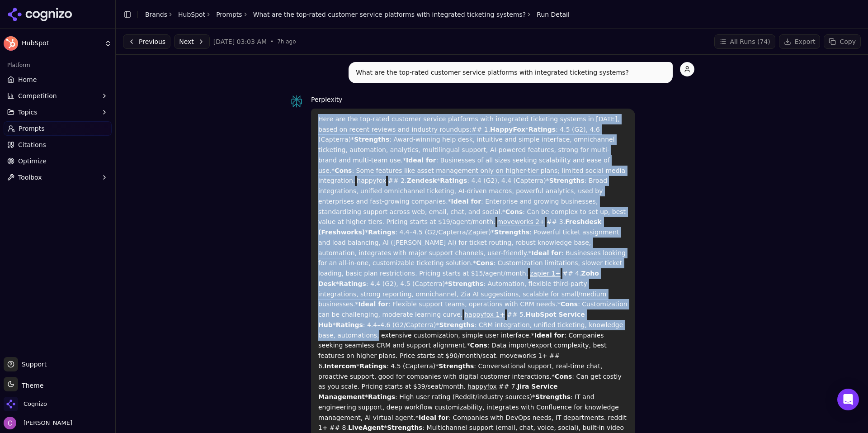 Image resolution: width=868 pixels, height=433 pixels. What do you see at coordinates (35, 404) in the screenshot?
I see `span: Cognizo` at bounding box center [35, 404].